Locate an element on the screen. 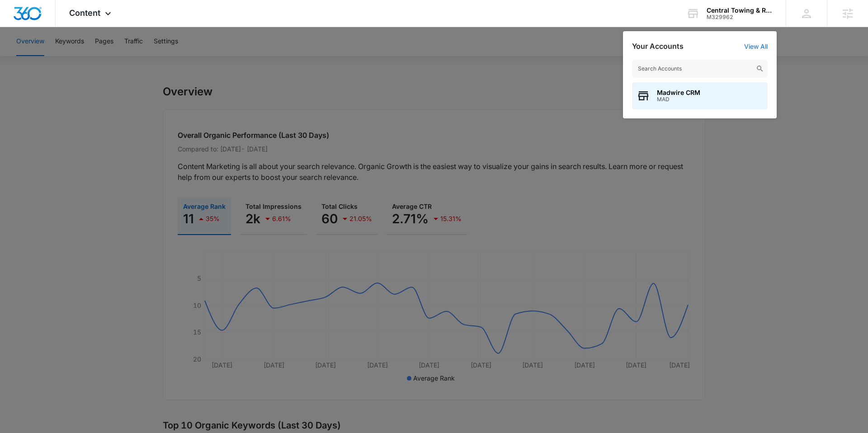 This screenshot has height=433, width=868. span: Madwire CRM is located at coordinates (679, 93).